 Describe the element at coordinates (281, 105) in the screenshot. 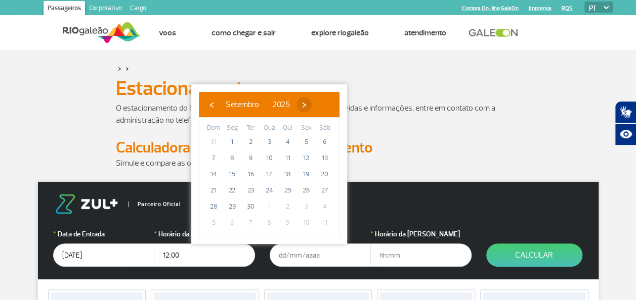

I see `button: 2025` at that location.